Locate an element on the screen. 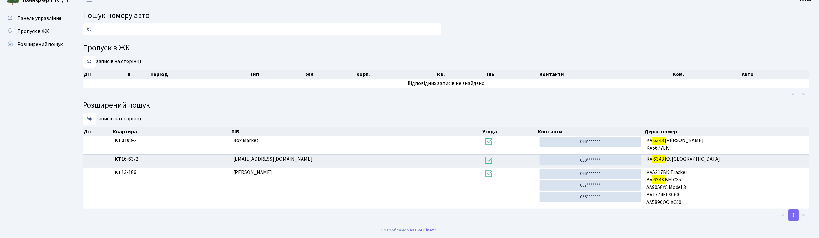 The image size is (819, 238). span: KA5217BK Tracker ВА ВМ СХ5 AA9058YC Model 3 BA1774EI XC60 AA5890OO ХС60 is located at coordinates (726, 187).